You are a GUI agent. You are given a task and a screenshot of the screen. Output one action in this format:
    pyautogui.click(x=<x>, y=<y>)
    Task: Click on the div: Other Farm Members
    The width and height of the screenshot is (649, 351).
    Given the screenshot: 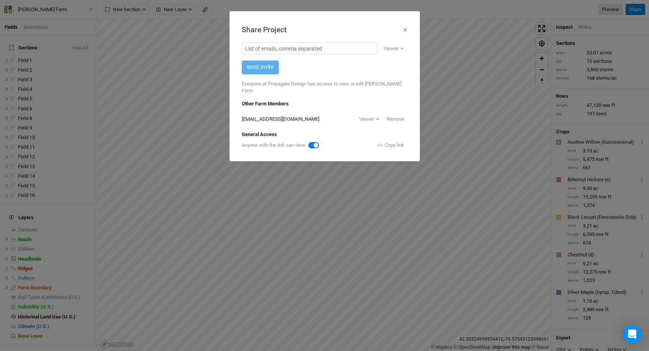 What is the action you would take?
    pyautogui.click(x=325, y=104)
    